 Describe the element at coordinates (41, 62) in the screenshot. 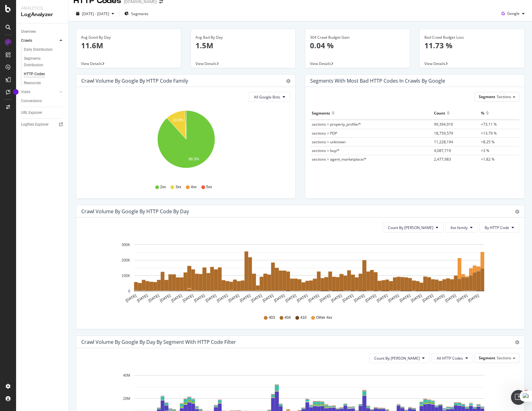

I see `div: Segments Distribution` at that location.